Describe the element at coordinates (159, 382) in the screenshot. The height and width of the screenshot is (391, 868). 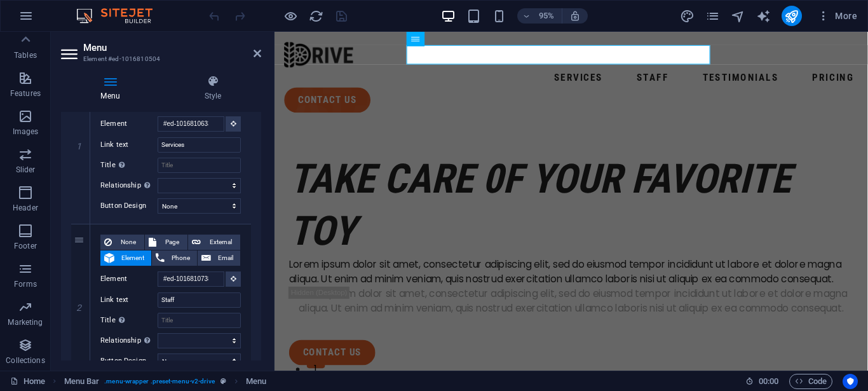
I see `span: . menu-wrapper .preset-menu-v2-drive` at that location.